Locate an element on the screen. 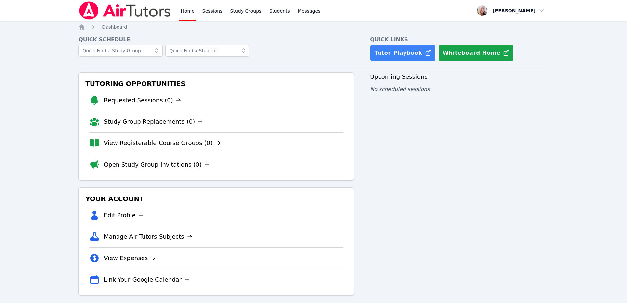 The width and height of the screenshot is (627, 303). a: Link Your Google Calendar is located at coordinates (147, 279).